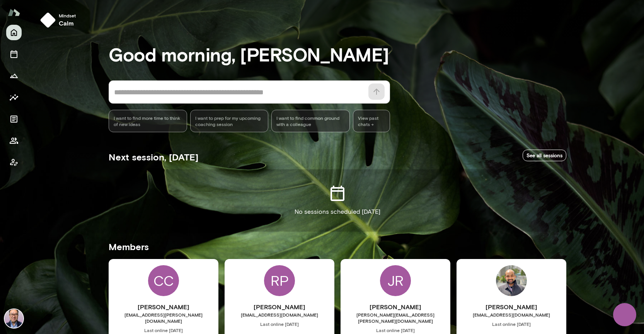 The width and height of the screenshot is (644, 334). What do you see at coordinates (14, 318) in the screenshot?
I see `img: Valentin Wu` at bounding box center [14, 318].